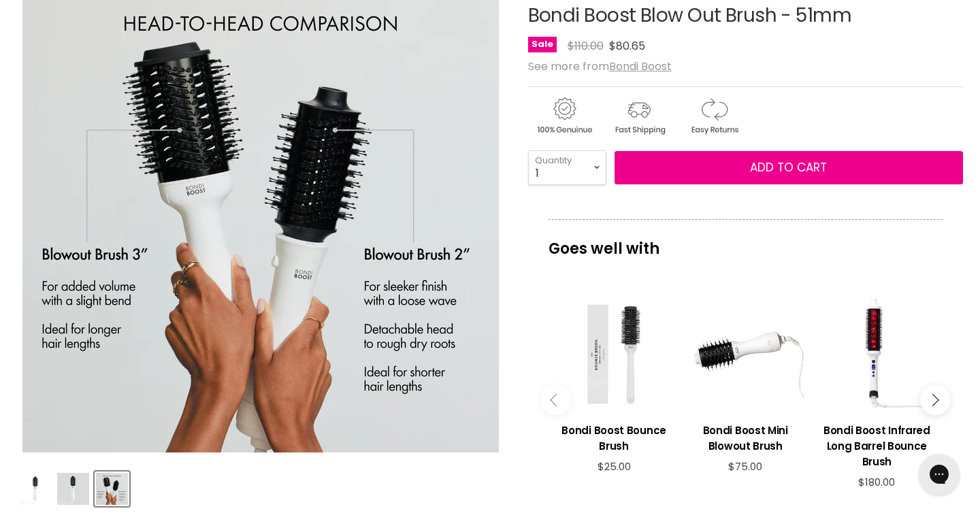 The width and height of the screenshot is (980, 513). What do you see at coordinates (260, 487) in the screenshot?
I see `div: Product thumbnails` at bounding box center [260, 487].